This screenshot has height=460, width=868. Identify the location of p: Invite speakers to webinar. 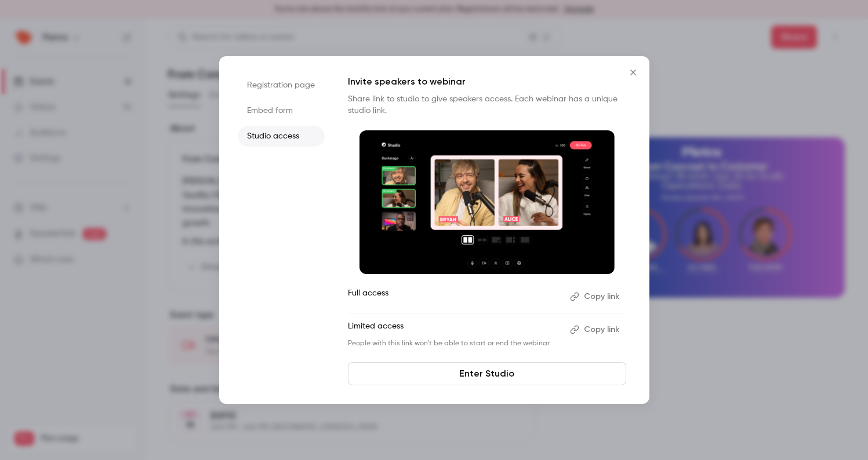
(487, 81).